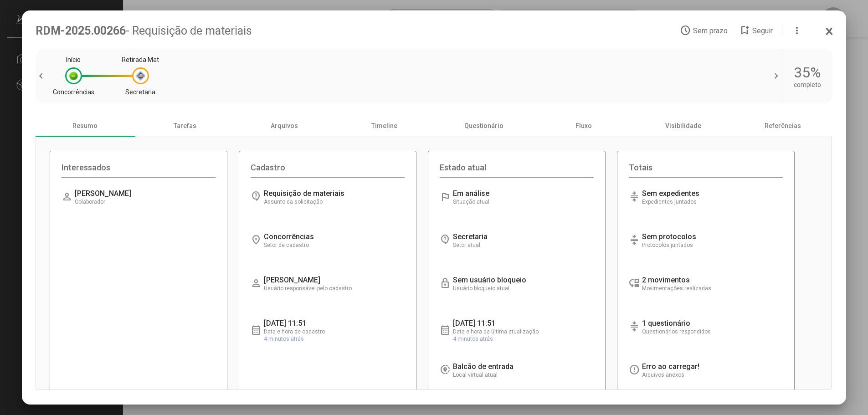 This screenshot has height=415, width=868. I want to click on div: Fluxo, so click(583, 126).